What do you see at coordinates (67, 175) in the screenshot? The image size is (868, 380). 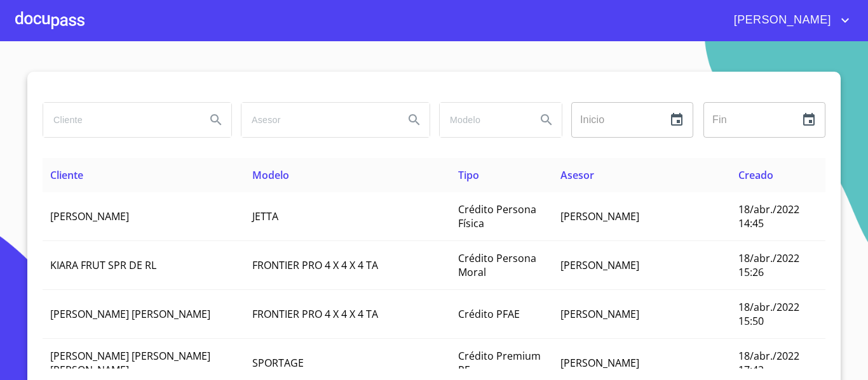 I see `span: Cliente` at bounding box center [67, 175].